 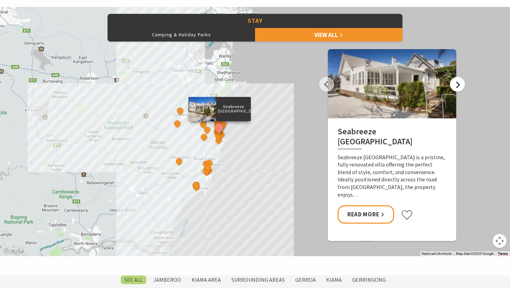 What do you see at coordinates (13, 252) in the screenshot?
I see `a: Open this area in Google Maps (opens a new window)` at bounding box center [13, 252].